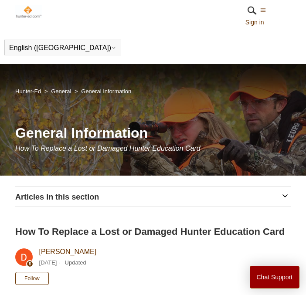 Image resolution: width=306 pixels, height=295 pixels. Describe the element at coordinates (252, 10) in the screenshot. I see `img: 01HZPCYR30PPJAEEB9XZ5RGHQY` at that location.